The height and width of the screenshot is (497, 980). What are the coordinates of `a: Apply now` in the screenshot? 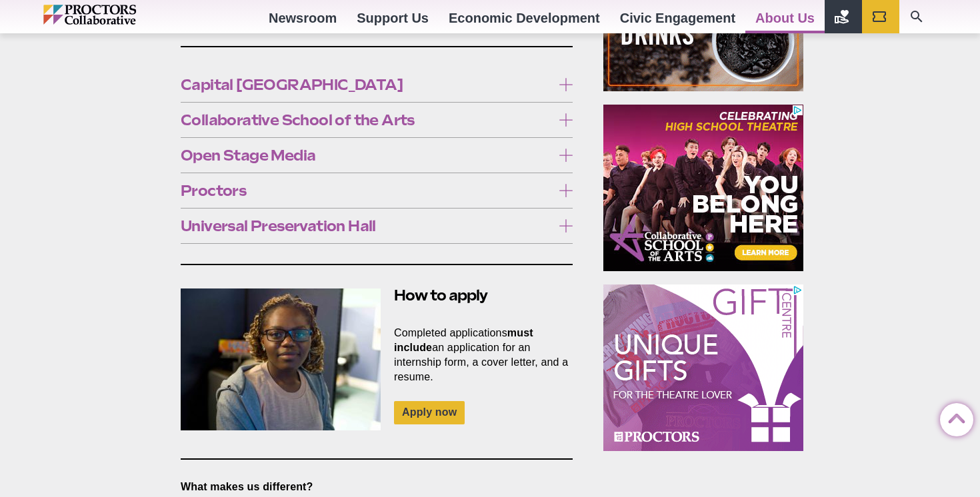 It's located at (429, 412).